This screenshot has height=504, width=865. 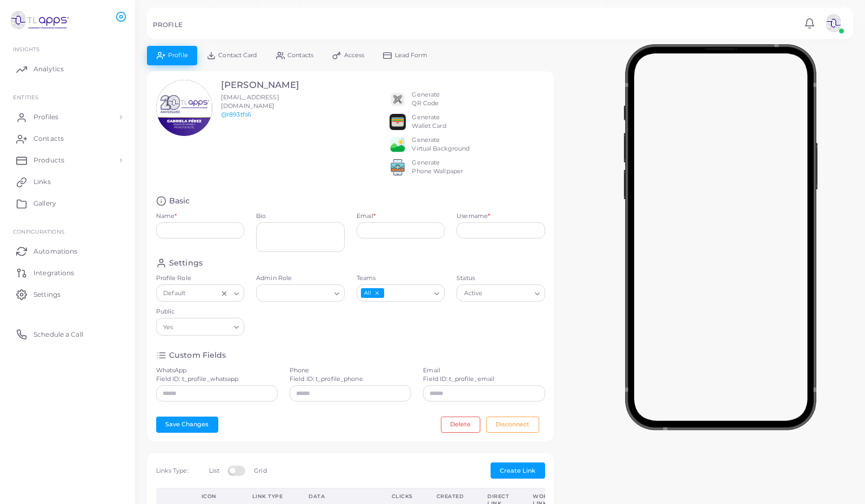 I want to click on div: Icon, so click(x=215, y=497).